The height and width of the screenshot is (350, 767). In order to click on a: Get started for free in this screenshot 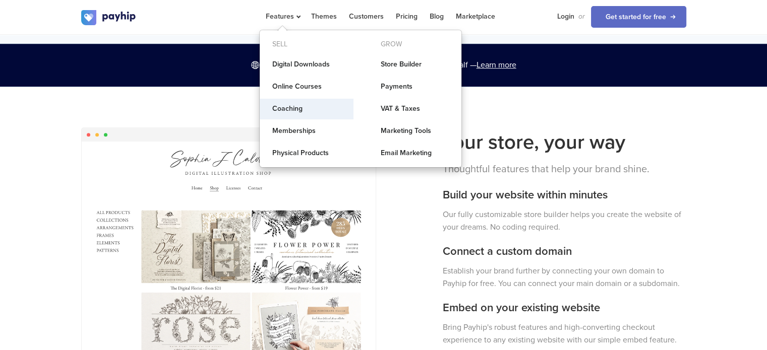, I will do `click(638, 17)`.